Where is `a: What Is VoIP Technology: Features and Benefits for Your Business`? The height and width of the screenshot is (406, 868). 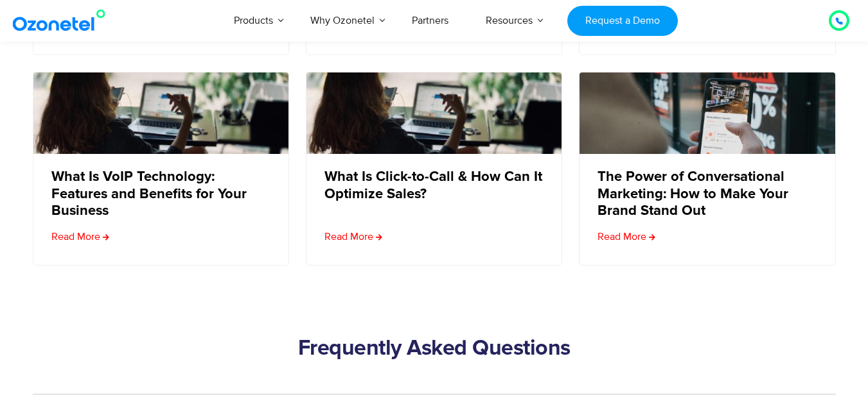
a: What Is VoIP Technology: Features and Benefits for Your Business is located at coordinates (160, 194).